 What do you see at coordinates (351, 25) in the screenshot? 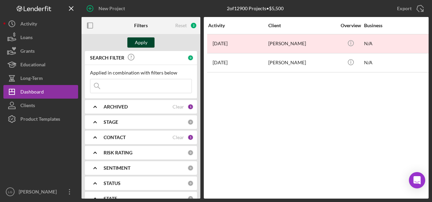
I see `div: Overview` at bounding box center [351, 25].